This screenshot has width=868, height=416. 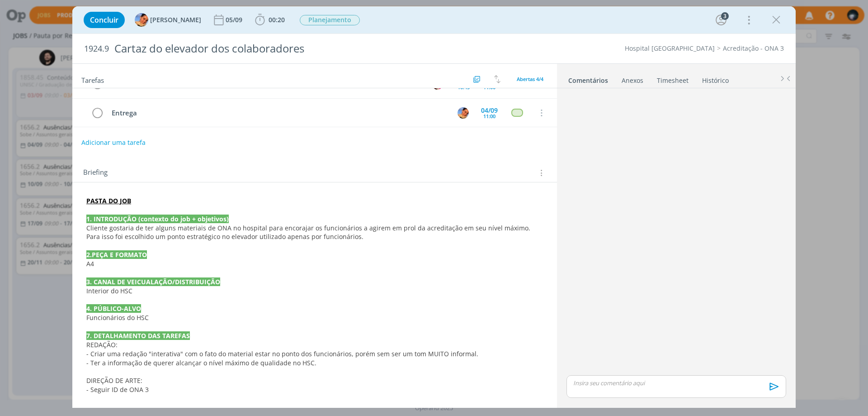 I want to click on strong: 1. INTRODUÇÃO (contexto do job + objetivos), so click(x=157, y=218).